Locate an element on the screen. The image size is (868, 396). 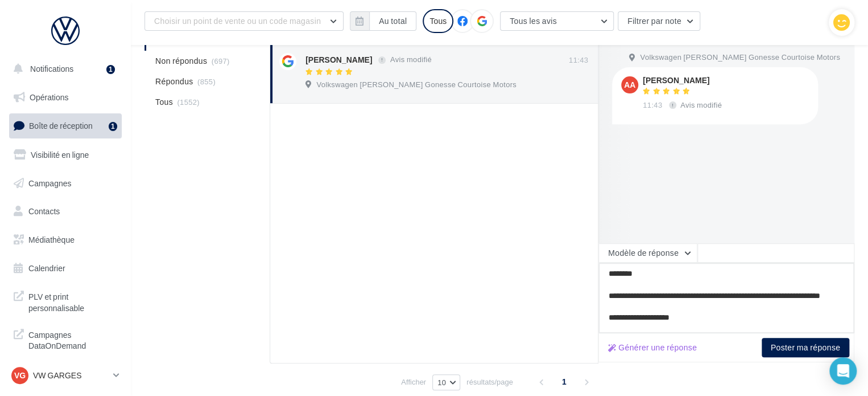
a: VG VW GARGES is located at coordinates (66, 375).